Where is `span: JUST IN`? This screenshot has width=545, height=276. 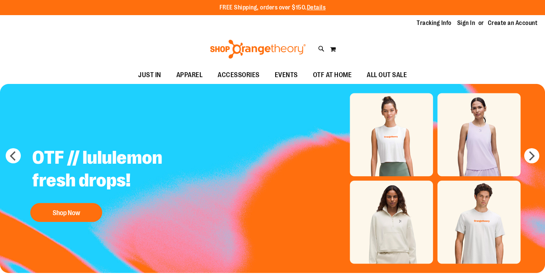 span: JUST IN is located at coordinates (149, 75).